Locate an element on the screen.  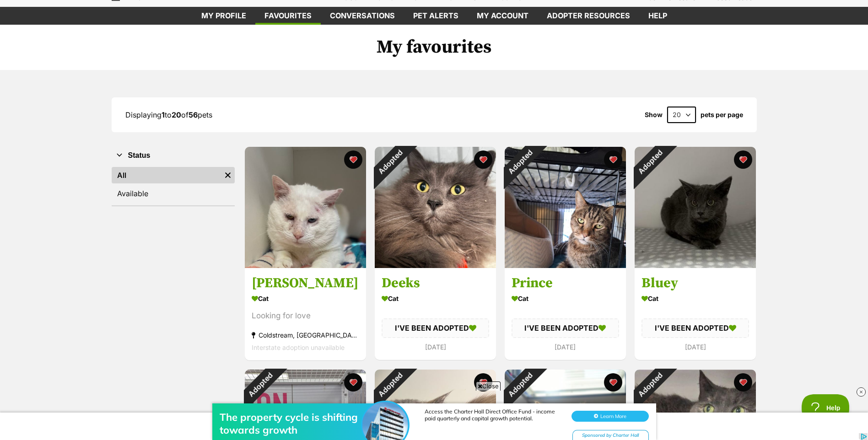
a: Remove filter is located at coordinates (228, 176).